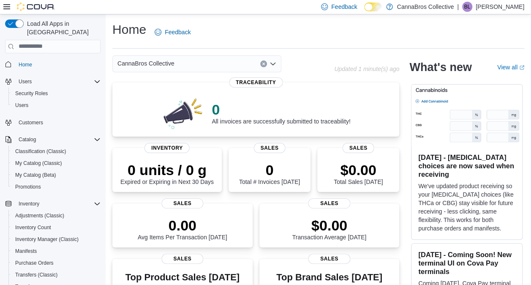  Describe the element at coordinates (364, 11) in the screenshot. I see `span: Dark Mode` at that location.